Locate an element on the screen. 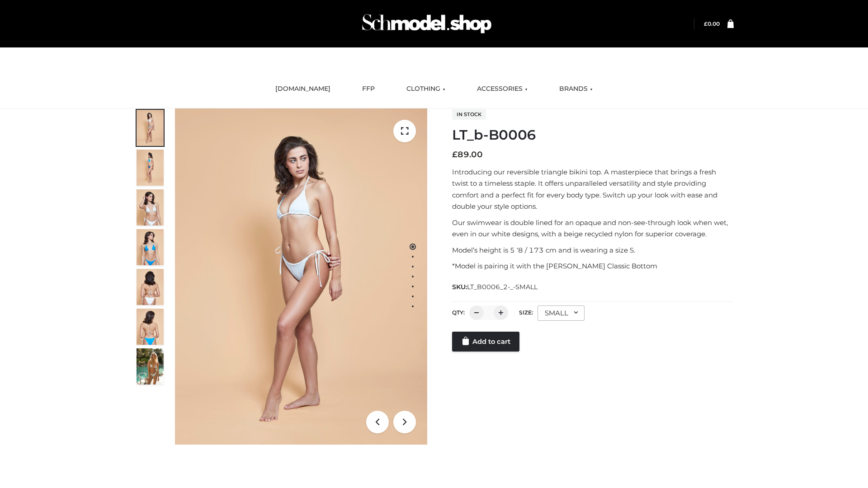 The width and height of the screenshot is (868, 488). a: FFP is located at coordinates (368, 89).